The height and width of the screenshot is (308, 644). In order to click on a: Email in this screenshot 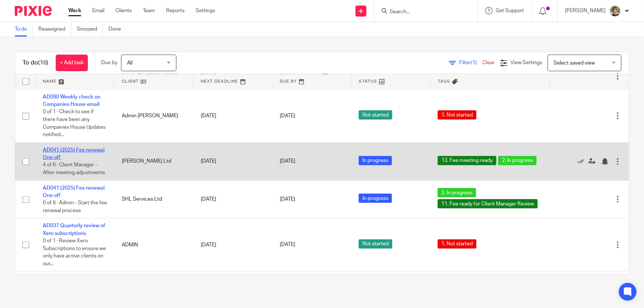, I will do `click(98, 11)`.